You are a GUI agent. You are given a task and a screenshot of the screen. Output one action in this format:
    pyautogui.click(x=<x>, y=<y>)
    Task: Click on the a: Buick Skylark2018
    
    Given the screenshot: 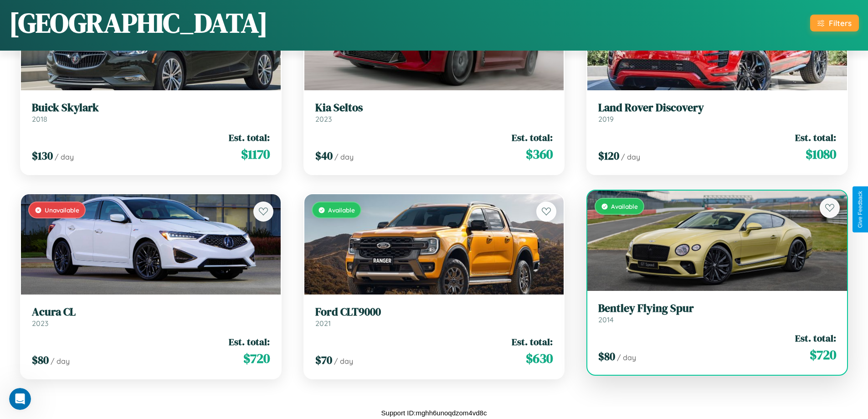 What is the action you would take?
    pyautogui.click(x=151, y=112)
    